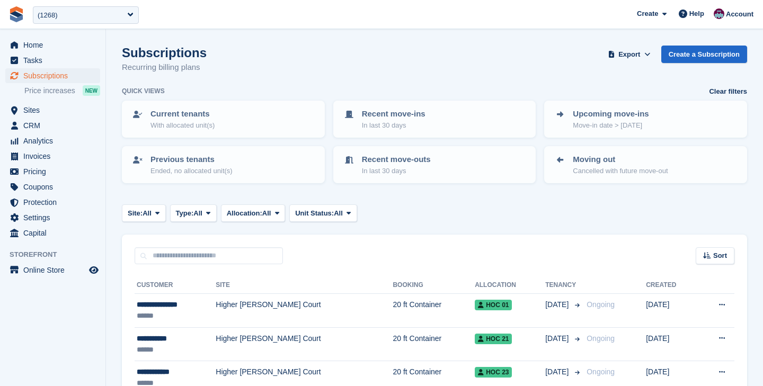 The width and height of the screenshot is (763, 386). I want to click on th: Booking, so click(434, 286).